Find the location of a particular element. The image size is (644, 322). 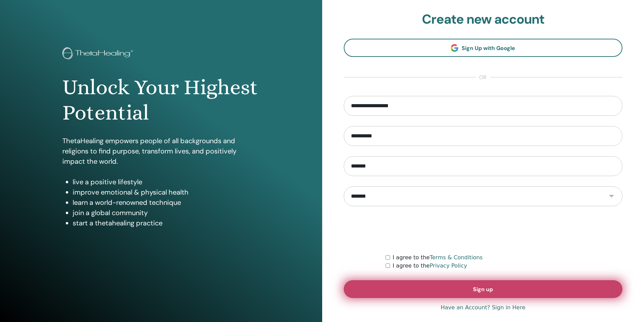

button: Sign up is located at coordinates (483, 289).